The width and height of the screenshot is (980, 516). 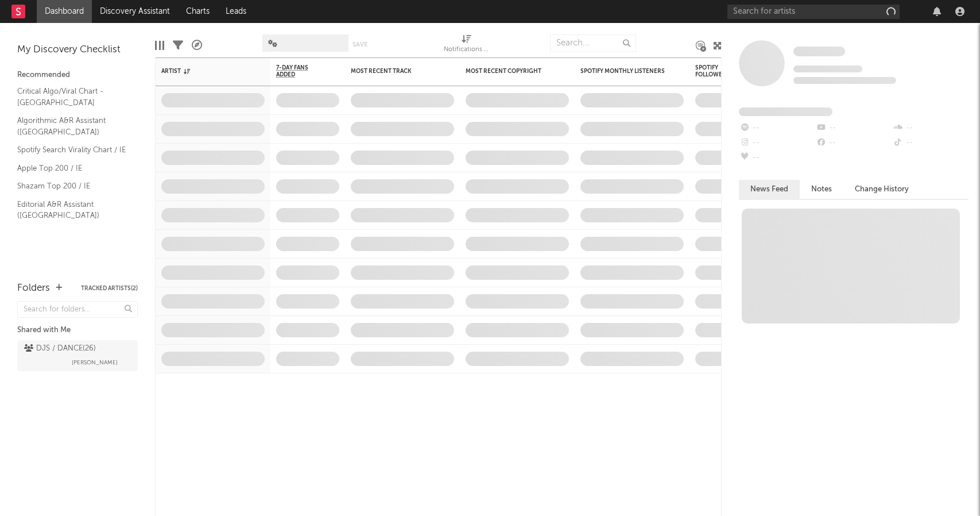 What do you see at coordinates (509, 71) in the screenshot?
I see `div: Most Recent Copyright` at bounding box center [509, 71].